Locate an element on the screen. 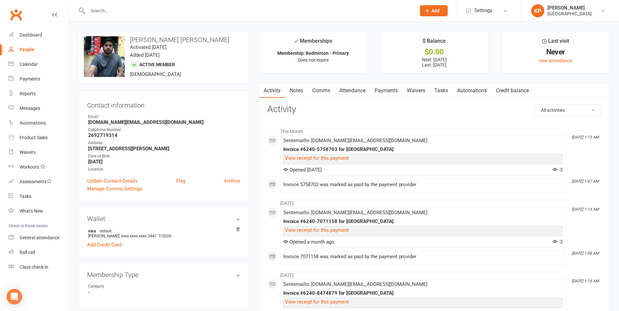 This screenshot has width=619, height=311. a: General attendance kiosk mode is located at coordinates (39, 238).